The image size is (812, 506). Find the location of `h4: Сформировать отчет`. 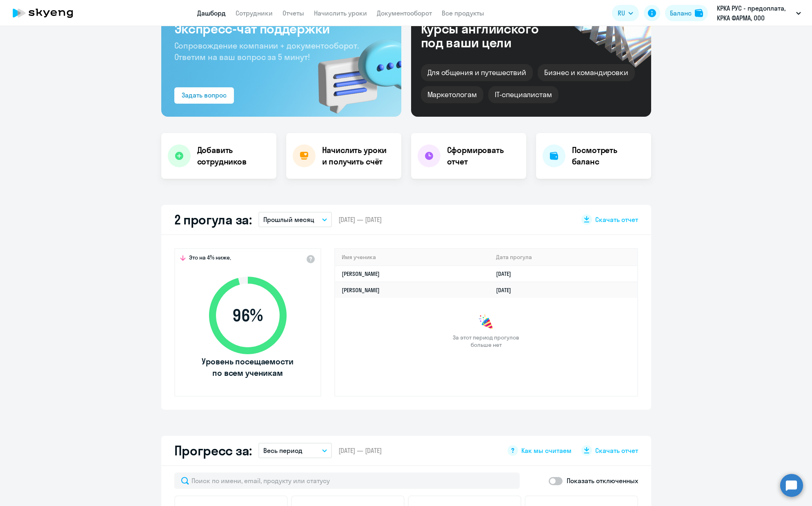

h4: Сформировать отчет is located at coordinates (483, 156).